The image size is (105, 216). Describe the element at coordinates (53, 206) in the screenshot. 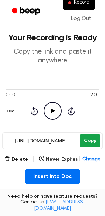

I see `span: Contact us` at that location.